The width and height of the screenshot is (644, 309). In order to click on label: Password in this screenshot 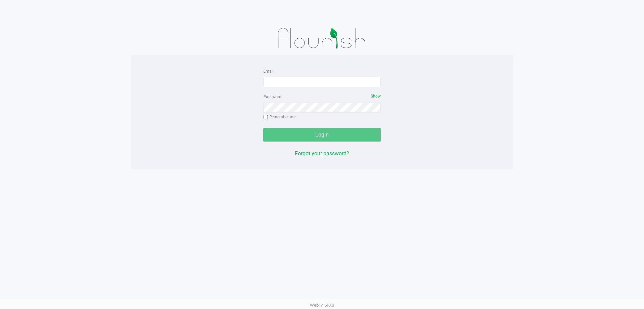, I will do `click(273, 97)`.